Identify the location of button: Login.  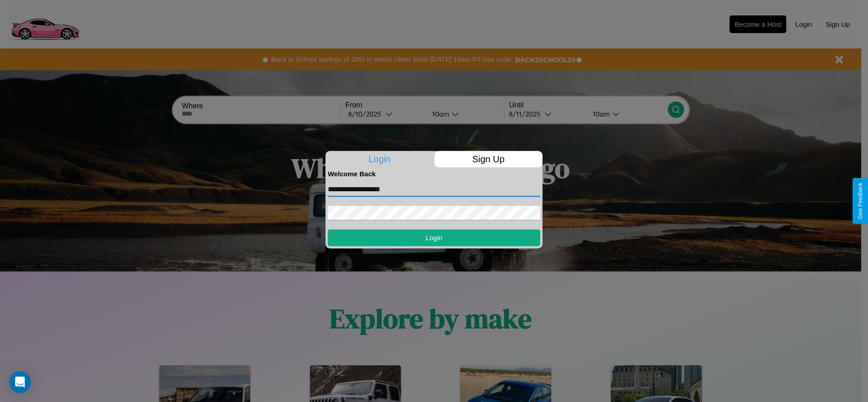
(434, 237).